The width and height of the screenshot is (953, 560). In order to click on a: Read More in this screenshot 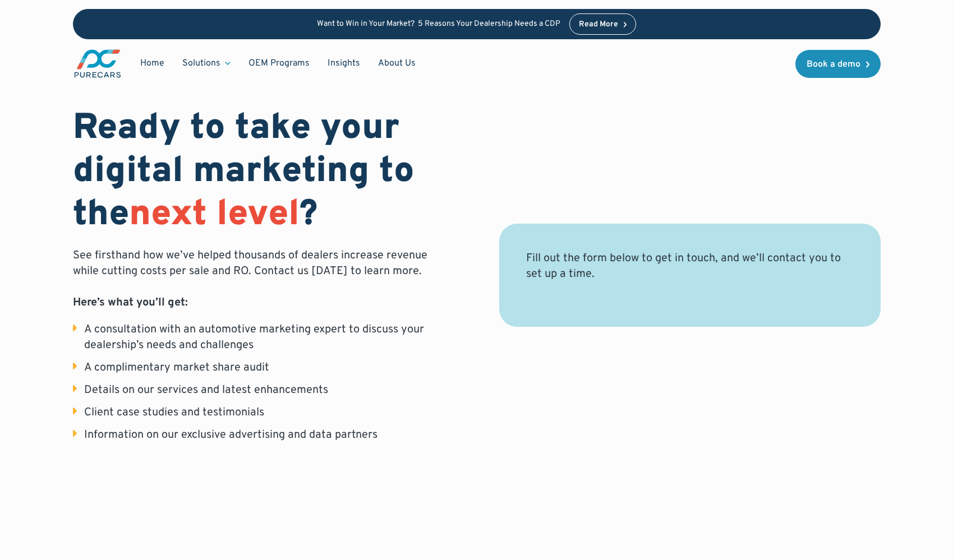, I will do `click(603, 24)`.